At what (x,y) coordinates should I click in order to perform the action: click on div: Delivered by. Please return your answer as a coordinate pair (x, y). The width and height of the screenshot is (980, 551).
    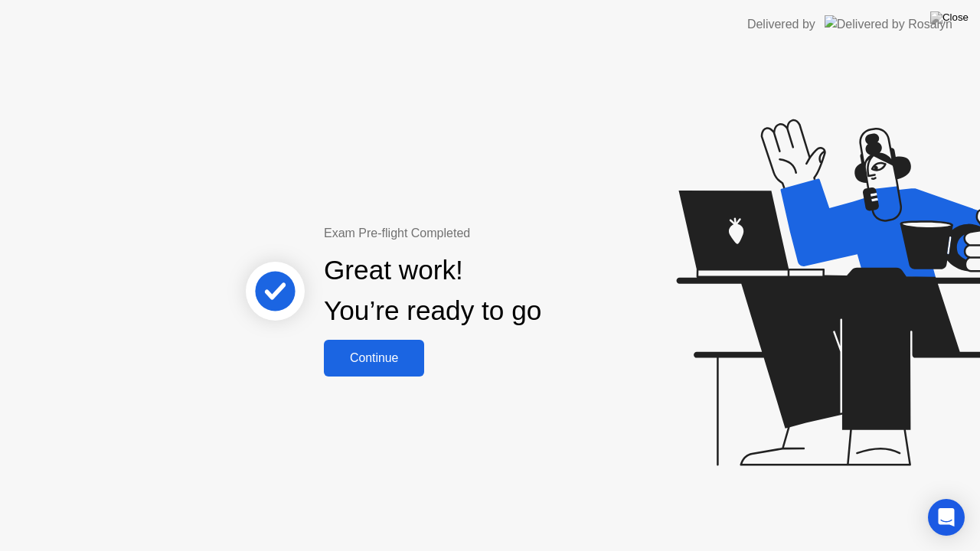
    Looking at the image, I should click on (781, 24).